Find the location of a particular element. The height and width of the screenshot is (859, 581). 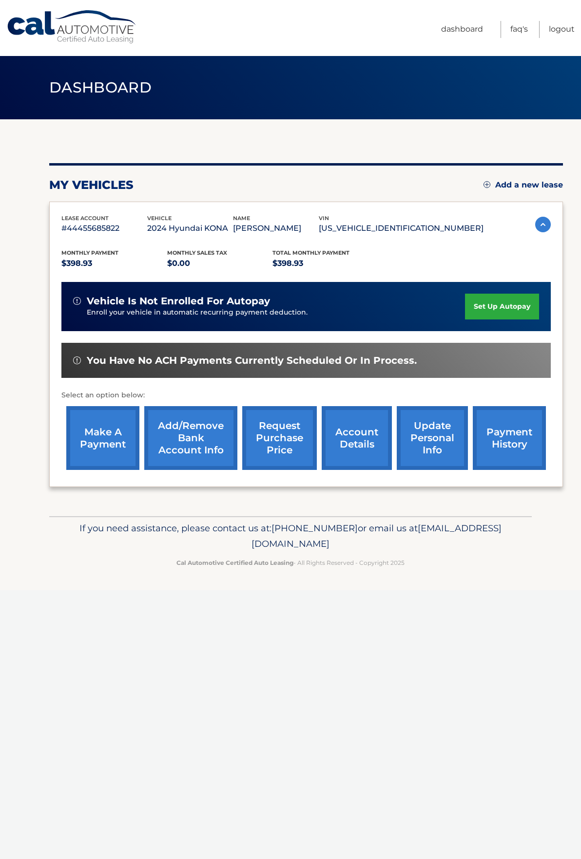

a: Add/Remove bank account info is located at coordinates (190, 438).